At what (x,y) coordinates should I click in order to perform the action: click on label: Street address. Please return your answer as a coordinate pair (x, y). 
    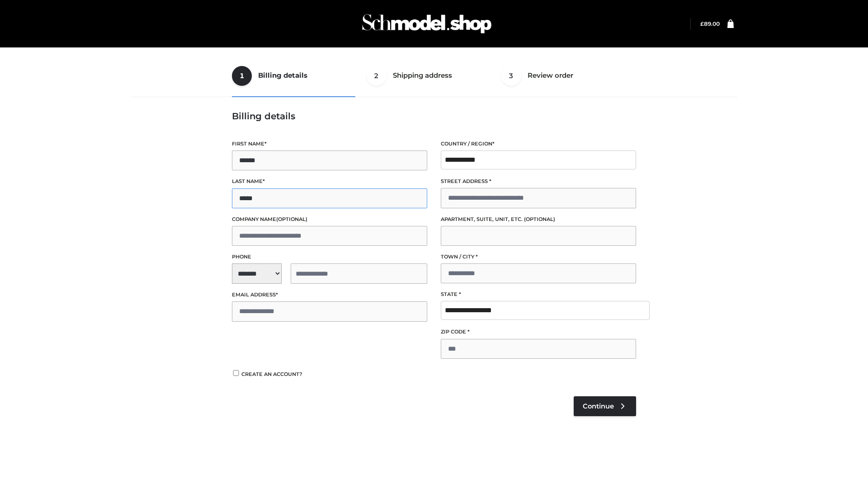
    Looking at the image, I should click on (539, 181).